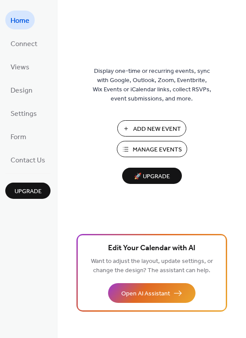 Image resolution: width=246 pixels, height=338 pixels. What do you see at coordinates (22, 90) in the screenshot?
I see `a: Design` at bounding box center [22, 90].